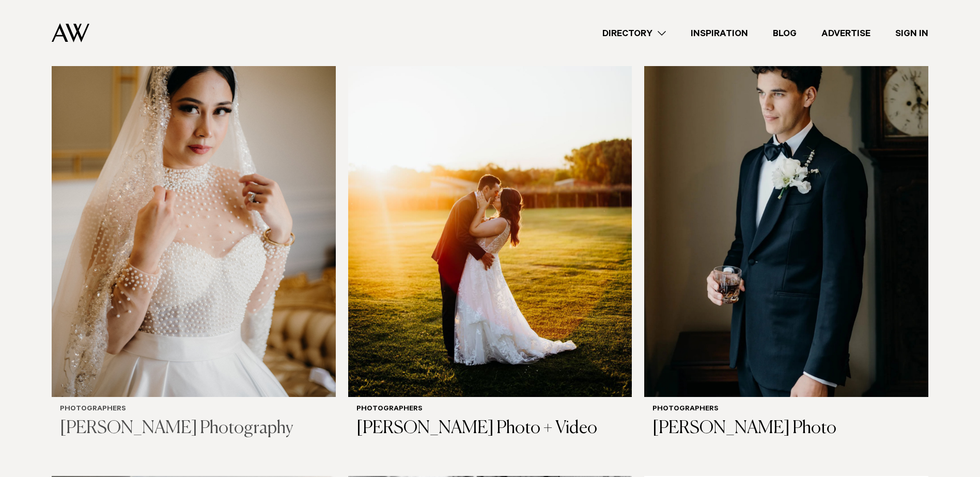 The height and width of the screenshot is (477, 980). What do you see at coordinates (634, 33) in the screenshot?
I see `a: Directory` at bounding box center [634, 33].